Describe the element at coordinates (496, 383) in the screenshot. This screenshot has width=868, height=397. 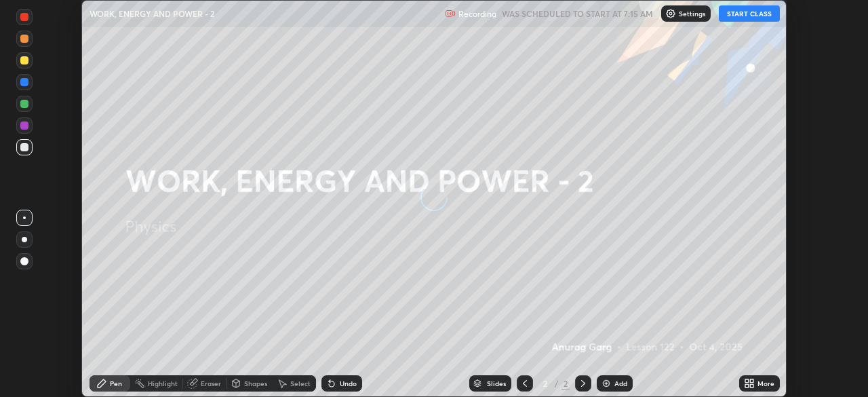
I see `div: Slides` at that location.